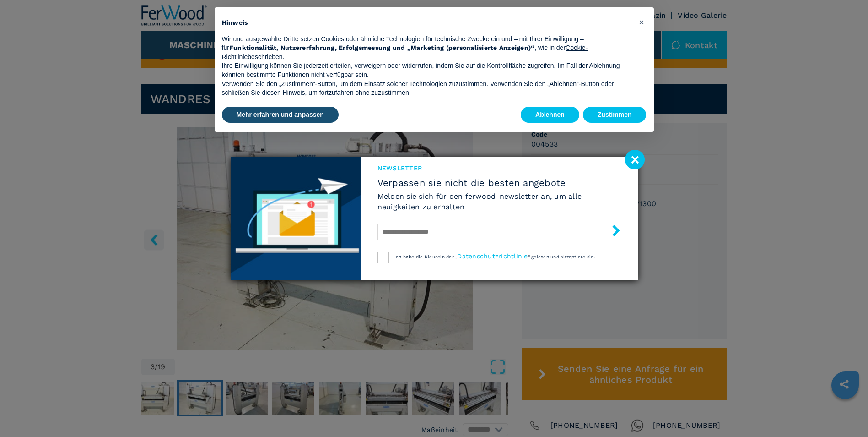 Image resolution: width=868 pixels, height=437 pixels. Describe the element at coordinates (426, 257) in the screenshot. I see `span: Ich habe die Klauseln der „` at that location.